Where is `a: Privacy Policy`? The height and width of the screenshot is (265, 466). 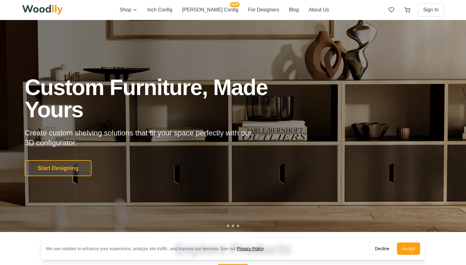
a: Privacy Policy is located at coordinates (250, 248).